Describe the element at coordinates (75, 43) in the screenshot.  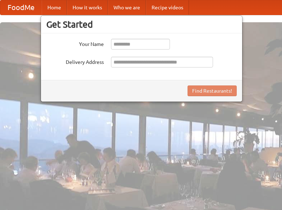
I see `label: Your Name` at that location.